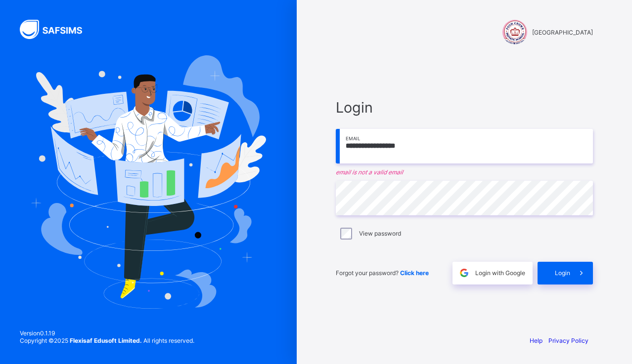 The height and width of the screenshot is (364, 632). What do you see at coordinates (148, 182) in the screenshot?
I see `img: Hero Image` at bounding box center [148, 182].